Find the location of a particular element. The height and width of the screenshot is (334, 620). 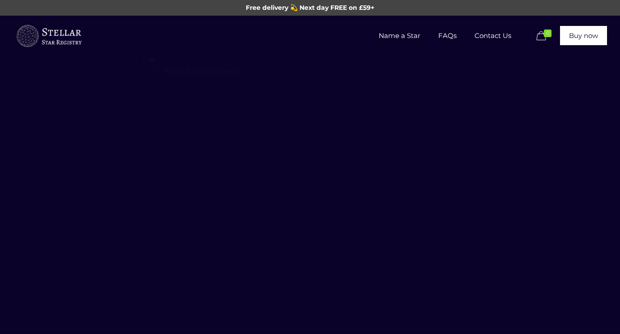

a: FAQs is located at coordinates (447, 36).